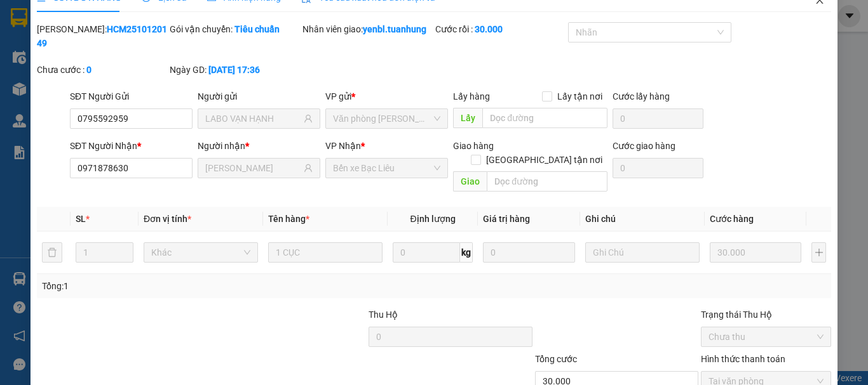 This screenshot has height=385, width=868. I want to click on div: Ngày GD:, so click(234, 70).